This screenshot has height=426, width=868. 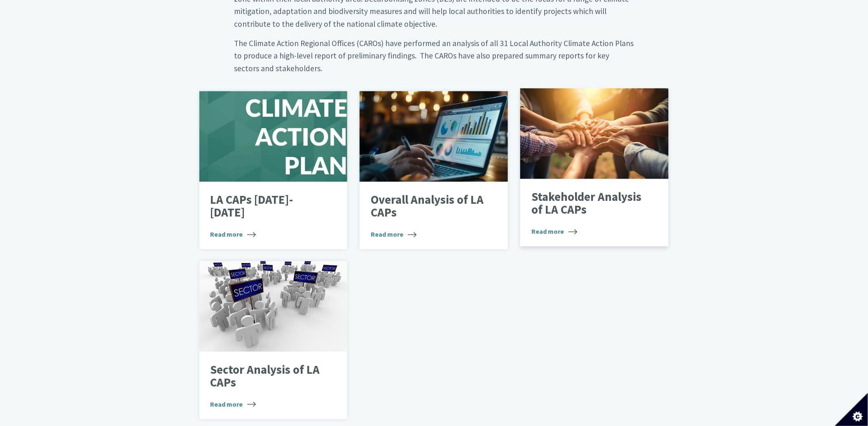 I want to click on big: The Climate Action Regional Offices (CAROs) have performed an analysis of all 31 Local Authority ..., so click(x=434, y=55).